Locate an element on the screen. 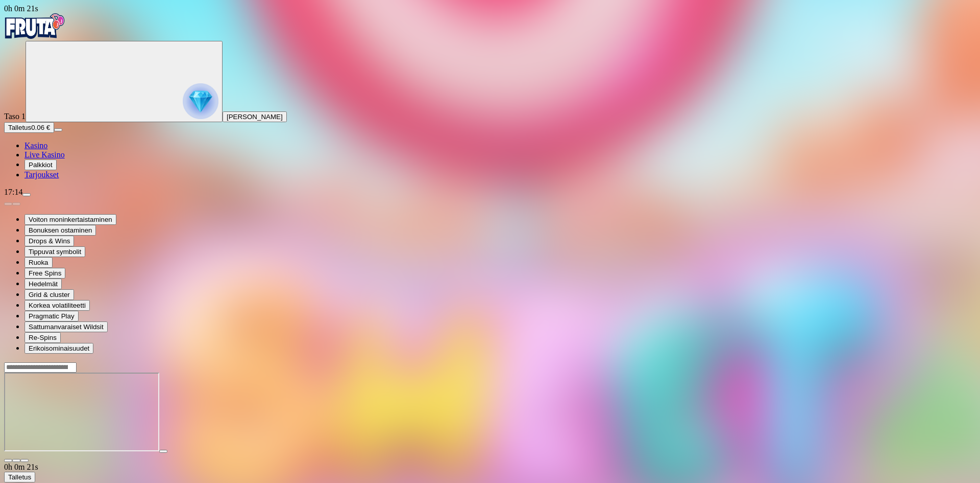  button: Pragmatic Play is located at coordinates (52, 316).